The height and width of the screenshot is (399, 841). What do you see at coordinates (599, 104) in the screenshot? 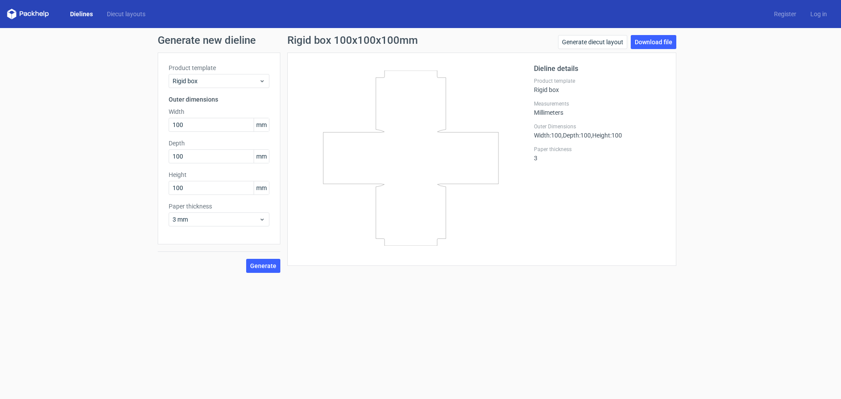
I see `label: Measurements` at bounding box center [599, 104].